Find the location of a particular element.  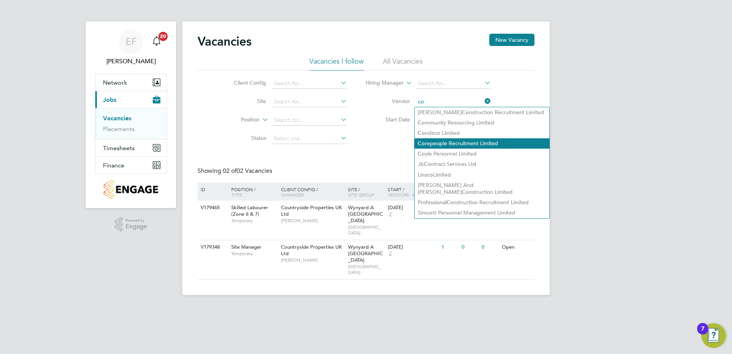

span: 02 of is located at coordinates (230, 171).